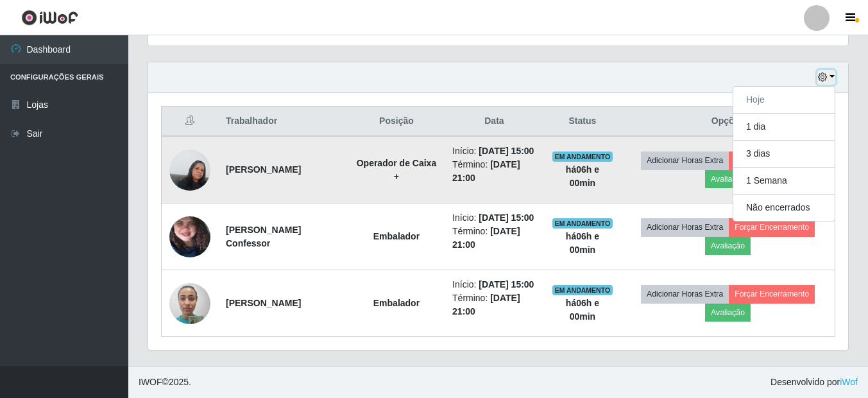  I want to click on th: Trabalhador, so click(283, 121).